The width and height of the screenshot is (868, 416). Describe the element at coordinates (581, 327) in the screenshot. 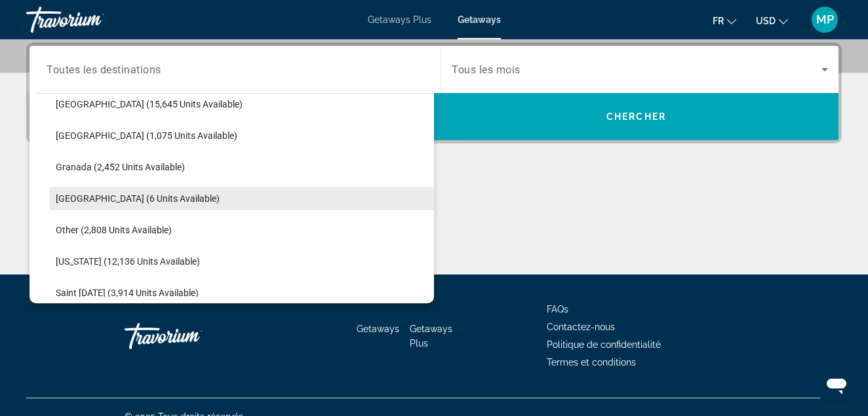

I see `span: Contactez-nous` at that location.